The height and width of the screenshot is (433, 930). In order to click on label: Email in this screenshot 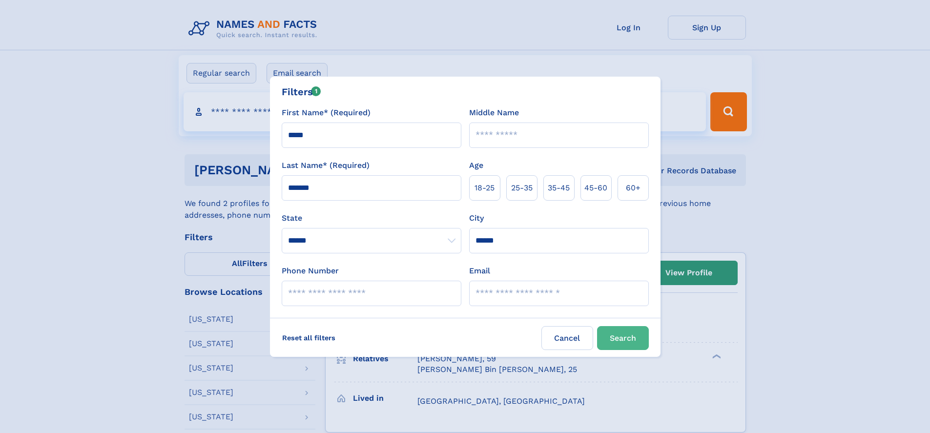, I will do `click(480, 271)`.